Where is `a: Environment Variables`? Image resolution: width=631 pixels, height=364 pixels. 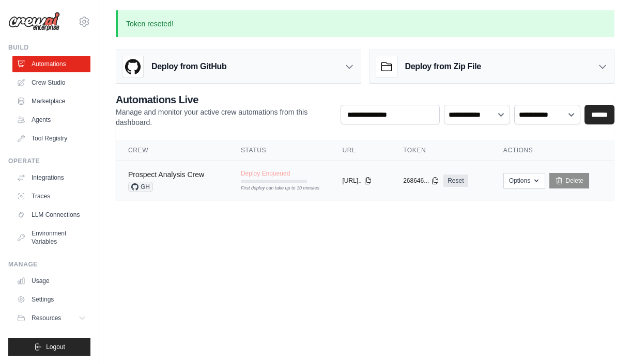 a: Environment Variables is located at coordinates (51, 238).